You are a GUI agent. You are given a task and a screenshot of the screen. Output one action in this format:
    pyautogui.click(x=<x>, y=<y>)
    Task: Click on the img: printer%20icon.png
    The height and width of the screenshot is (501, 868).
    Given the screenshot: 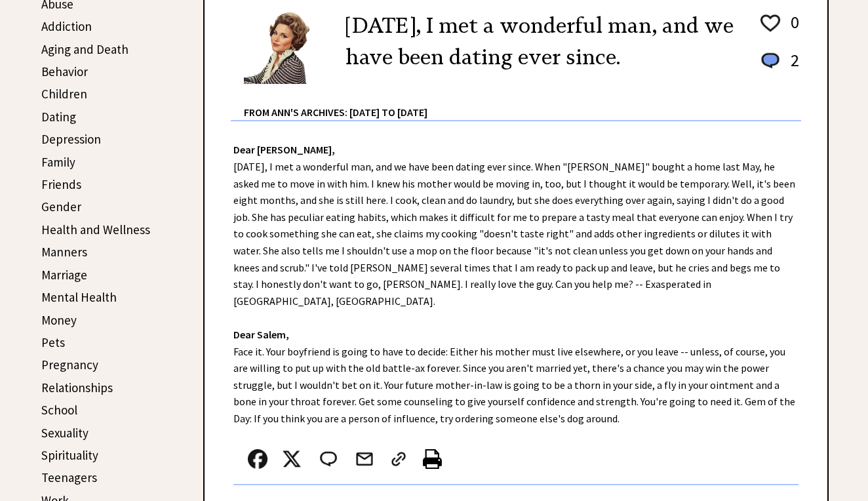 What is the action you would take?
    pyautogui.click(x=432, y=459)
    